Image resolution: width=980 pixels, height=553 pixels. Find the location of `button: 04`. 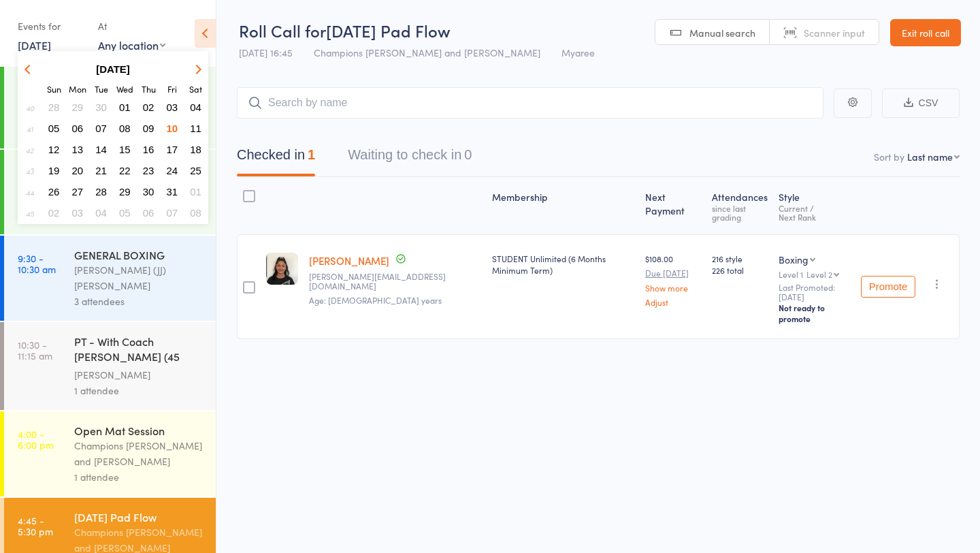

button: 04 is located at coordinates (195, 107).